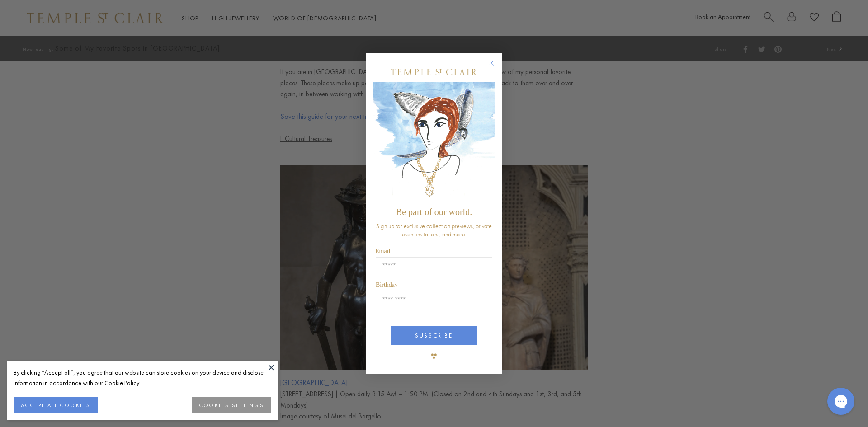 The height and width of the screenshot is (427, 868). What do you see at coordinates (382, 250) in the screenshot?
I see `span: Email` at bounding box center [382, 250].